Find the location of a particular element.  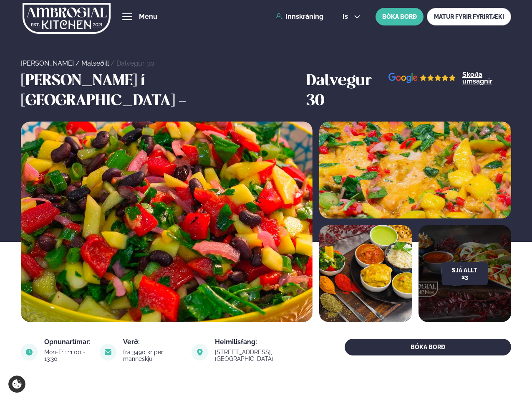

div: Heimilisfang: is located at coordinates (265, 342).